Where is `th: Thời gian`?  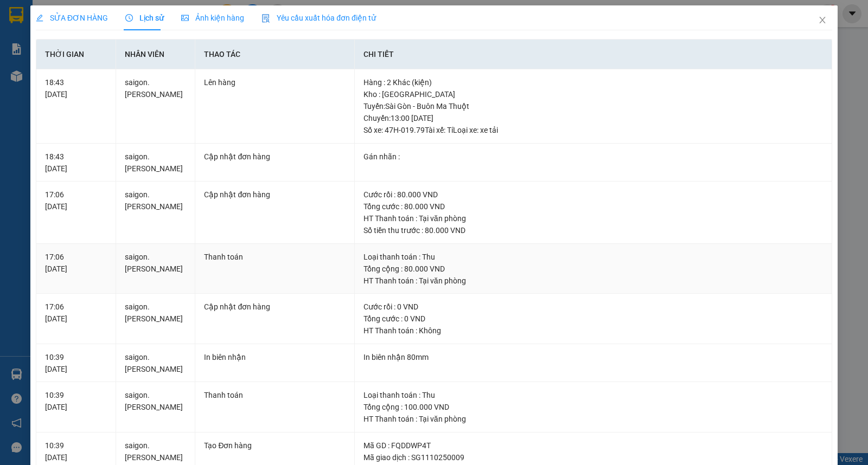 th: Thời gian is located at coordinates (76, 55).